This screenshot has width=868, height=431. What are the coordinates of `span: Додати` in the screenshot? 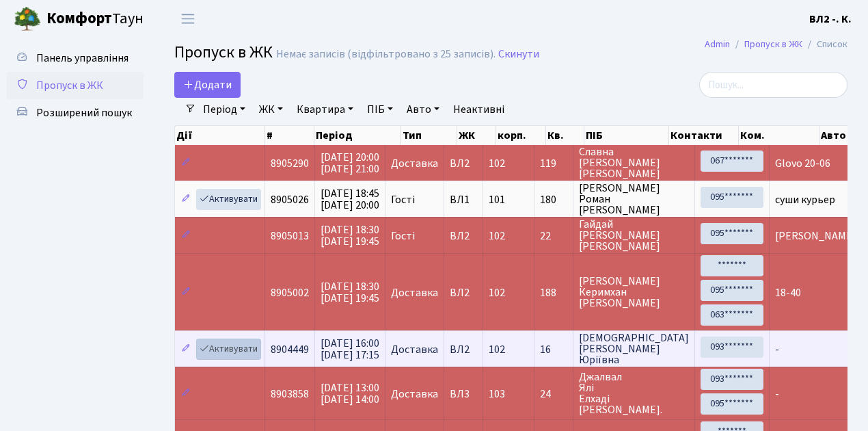 It's located at (207, 85).